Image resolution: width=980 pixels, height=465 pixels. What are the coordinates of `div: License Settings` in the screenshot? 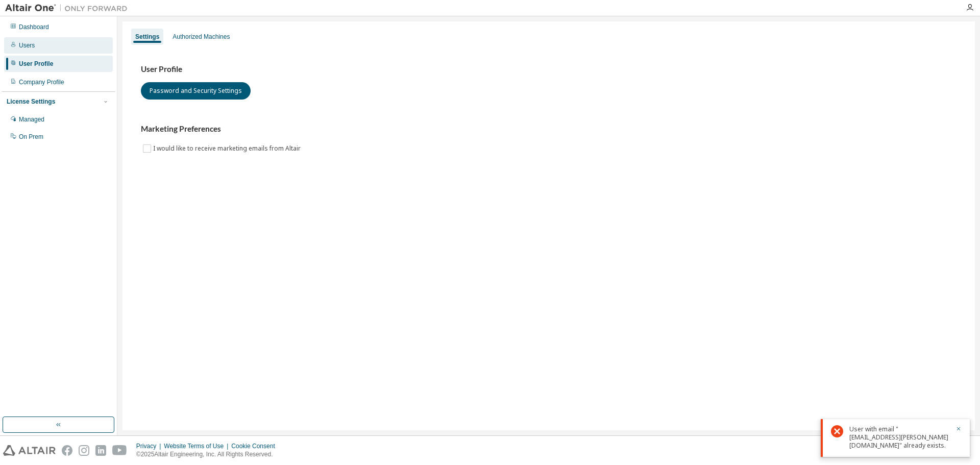 It's located at (31, 101).